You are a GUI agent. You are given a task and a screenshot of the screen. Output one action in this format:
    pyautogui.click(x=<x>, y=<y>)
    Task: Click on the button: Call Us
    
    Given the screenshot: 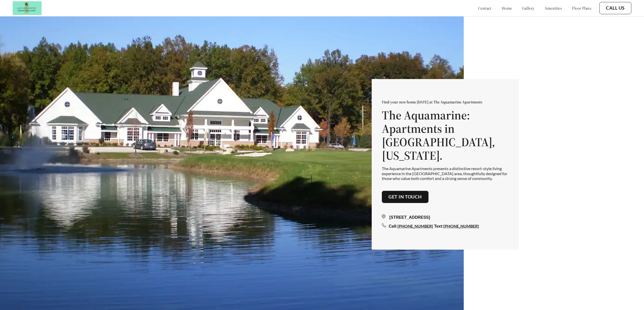 What is the action you would take?
    pyautogui.click(x=615, y=8)
    